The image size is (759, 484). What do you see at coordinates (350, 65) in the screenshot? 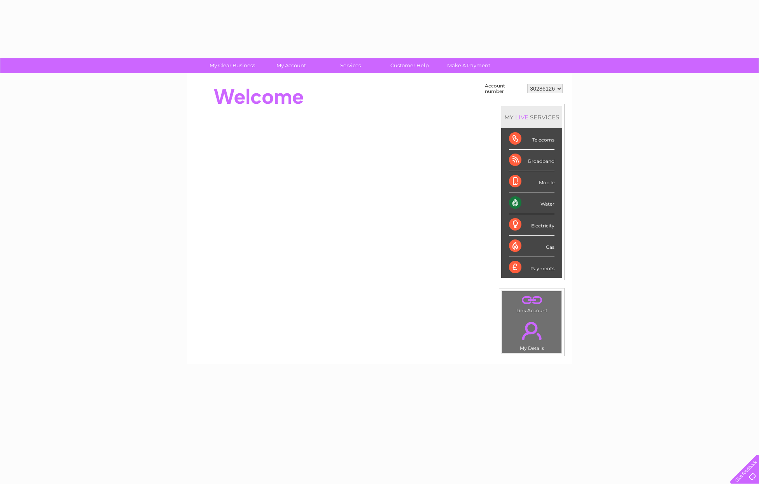
I see `a: Services` at bounding box center [350, 65].